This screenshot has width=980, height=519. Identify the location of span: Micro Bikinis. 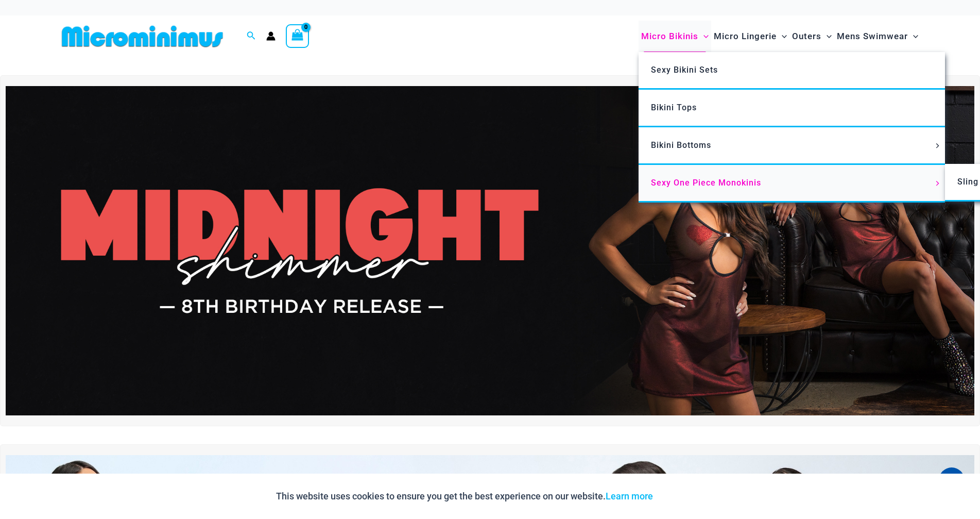
(669, 36).